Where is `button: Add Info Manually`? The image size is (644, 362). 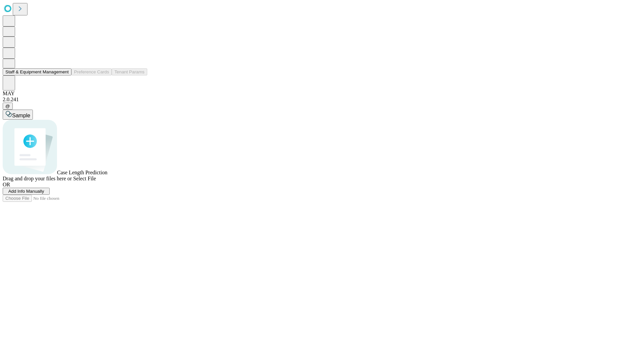 button: Add Info Manually is located at coordinates (26, 191).